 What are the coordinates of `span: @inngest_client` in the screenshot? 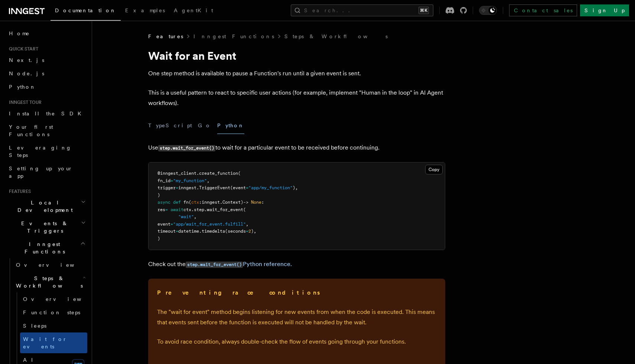 It's located at (176, 173).